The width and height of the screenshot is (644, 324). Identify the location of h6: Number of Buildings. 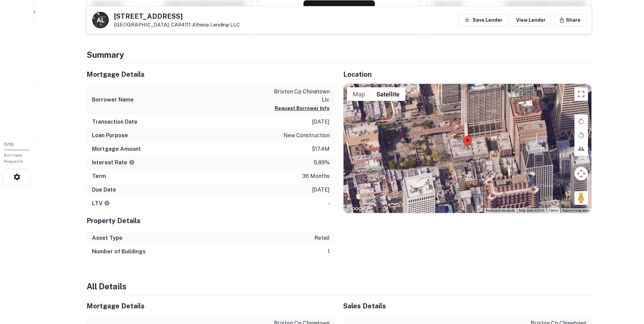
(119, 251).